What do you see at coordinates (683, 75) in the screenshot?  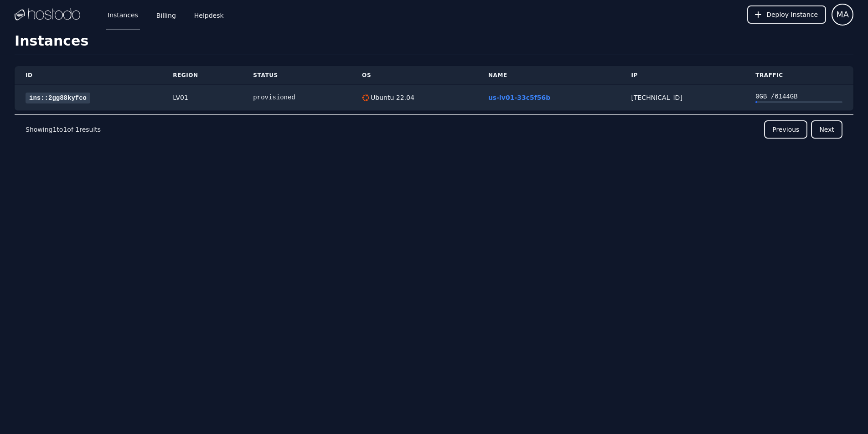 I see `th: IP` at bounding box center [683, 75].